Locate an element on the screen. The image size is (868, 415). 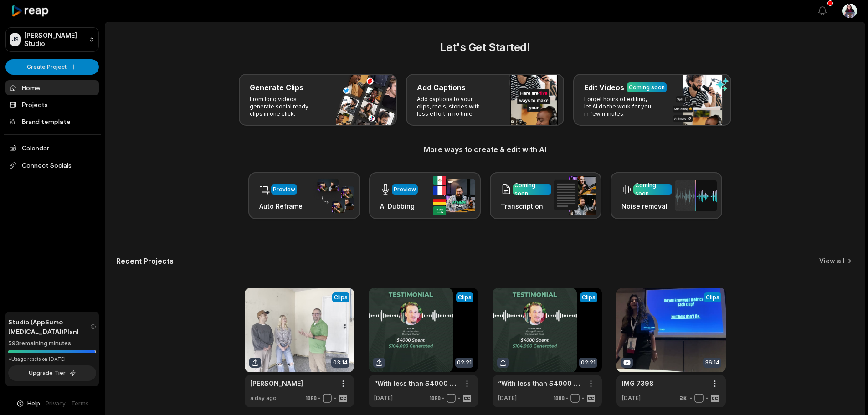
h3: Edit Videos is located at coordinates (604, 88).